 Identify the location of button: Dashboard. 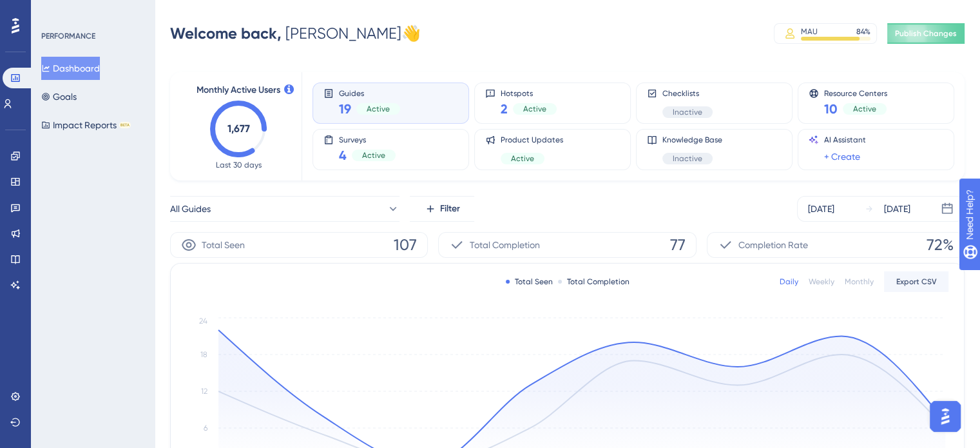
(70, 68).